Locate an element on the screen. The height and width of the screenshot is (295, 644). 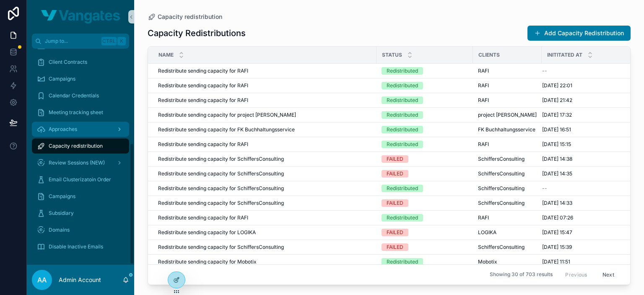
img: App logo is located at coordinates (81, 17).